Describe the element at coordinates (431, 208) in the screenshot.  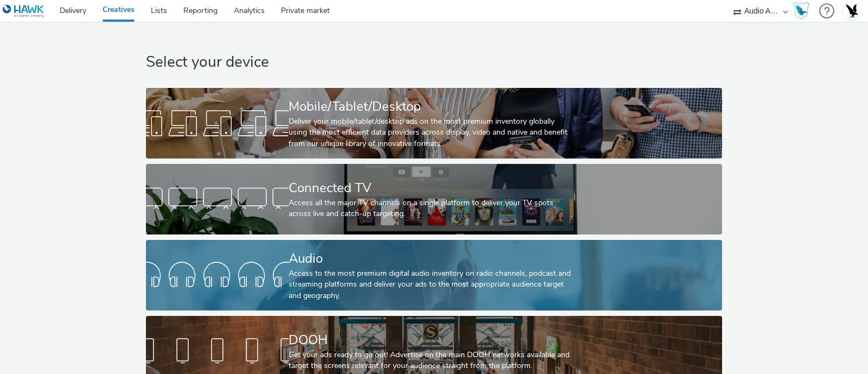
I see `div: Access all the major TV channels on a single platform to deliver your TV spots across live and ca...` at that location.